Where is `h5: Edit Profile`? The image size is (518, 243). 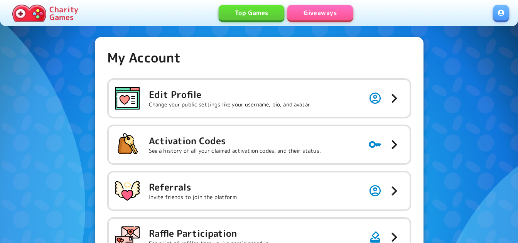
h5: Edit Profile is located at coordinates (230, 95).